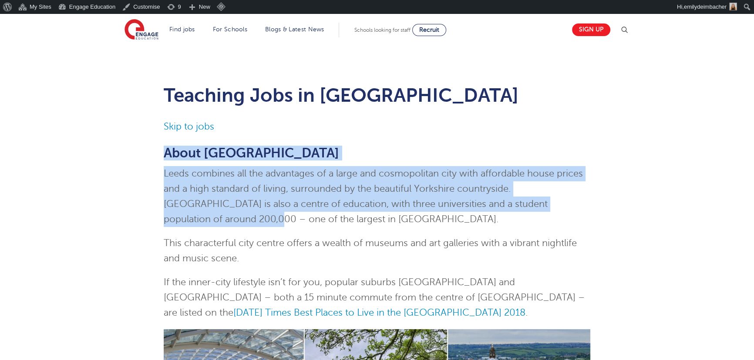  What do you see at coordinates (295, 29) in the screenshot?
I see `a: Blogs & Latest News` at bounding box center [295, 29].